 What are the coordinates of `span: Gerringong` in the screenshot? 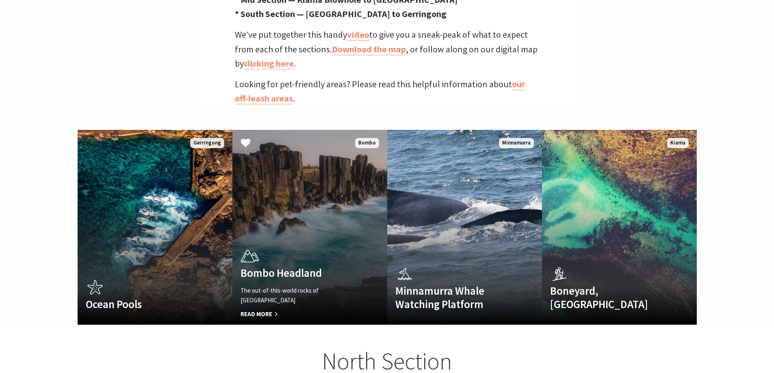 It's located at (207, 143).